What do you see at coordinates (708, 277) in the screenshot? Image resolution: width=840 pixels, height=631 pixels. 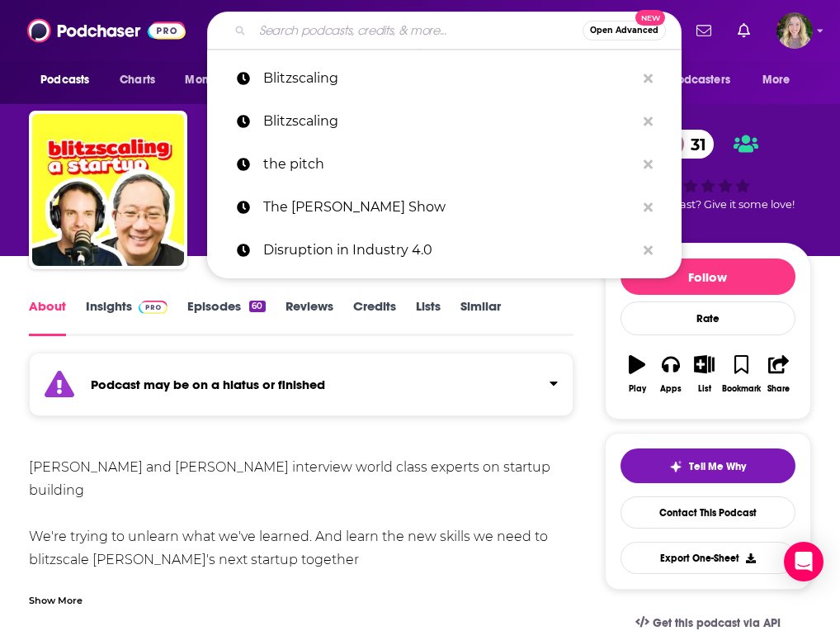 I see `button: Follow` at bounding box center [708, 277].